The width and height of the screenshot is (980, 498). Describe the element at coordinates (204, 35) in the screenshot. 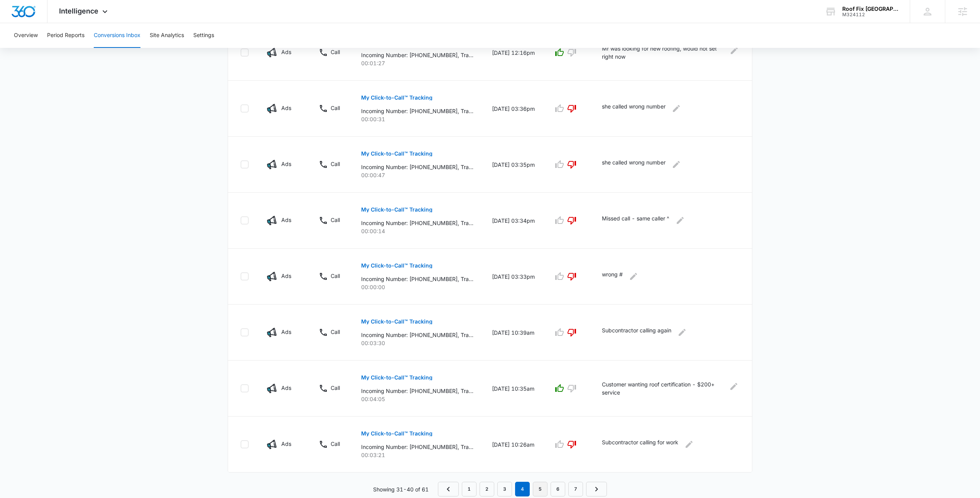

I see `button: Settings` at that location.